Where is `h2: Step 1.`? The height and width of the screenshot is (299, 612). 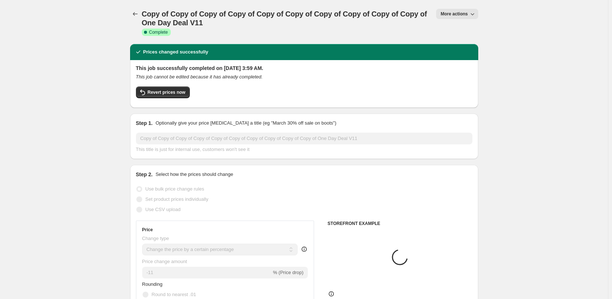
h2: Step 1. is located at coordinates (144, 123).